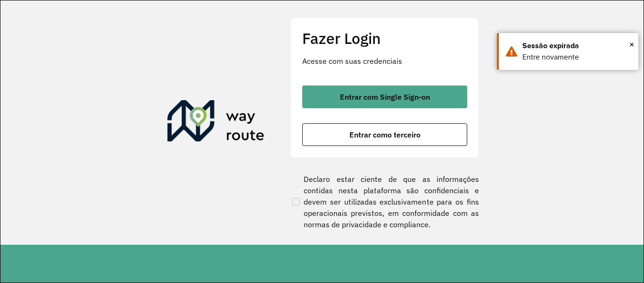  I want to click on span: Entrar com Single Sign-on, so click(385, 97).